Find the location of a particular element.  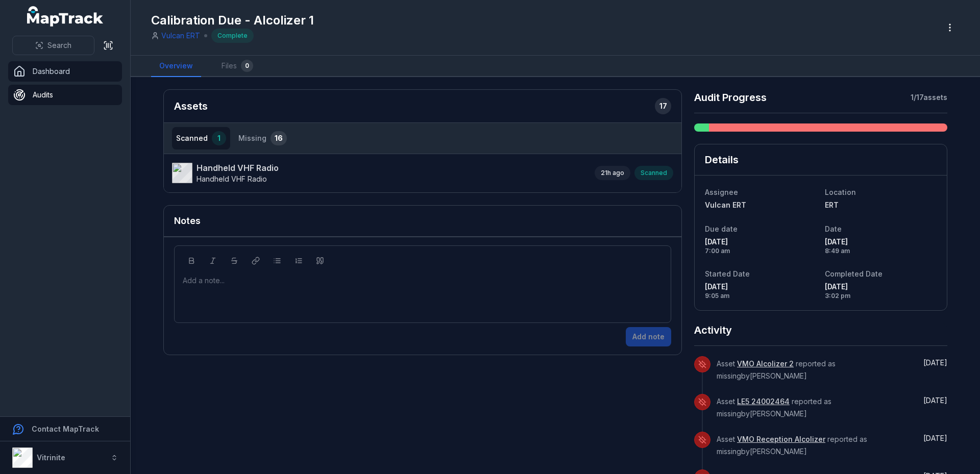

h2: Details is located at coordinates (722, 160).